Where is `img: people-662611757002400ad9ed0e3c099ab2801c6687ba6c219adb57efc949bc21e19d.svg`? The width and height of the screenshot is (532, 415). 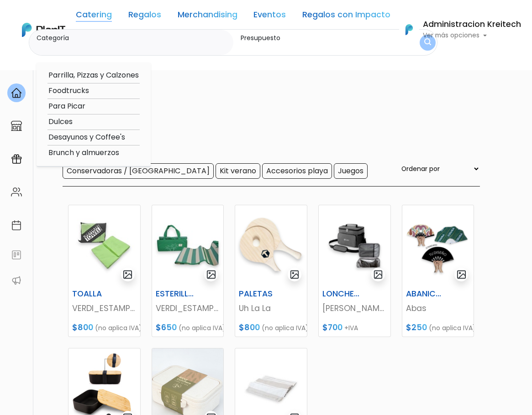 img: people-662611757002400ad9ed0e3c099ab2801c6687ba6c219adb57efc949bc21e19d.svg is located at coordinates (17, 192).